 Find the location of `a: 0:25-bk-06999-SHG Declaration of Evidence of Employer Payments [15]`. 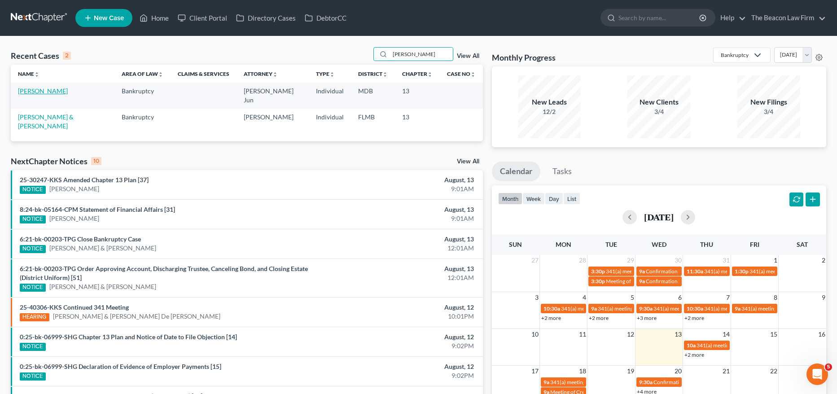

a: 0:25-bk-06999-SHG Declaration of Evidence of Employer Payments [15] is located at coordinates (120, 366).